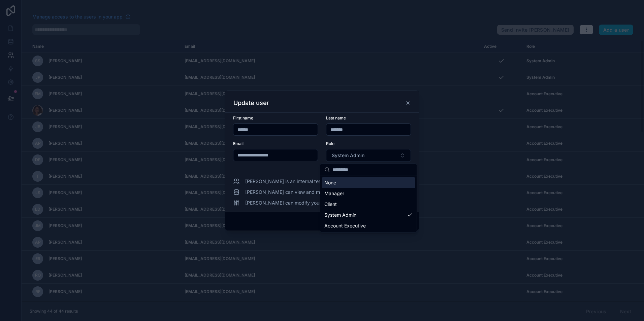 This screenshot has height=321, width=644. Describe the element at coordinates (251, 103) in the screenshot. I see `h3: Update user` at that location.